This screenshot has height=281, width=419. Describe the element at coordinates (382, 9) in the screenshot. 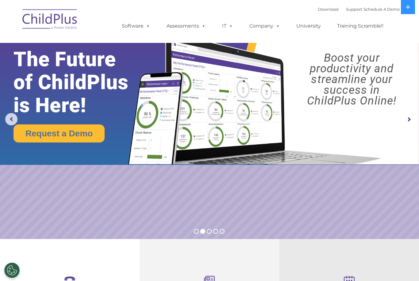

I see `a: Schedule A Demo` at that location.